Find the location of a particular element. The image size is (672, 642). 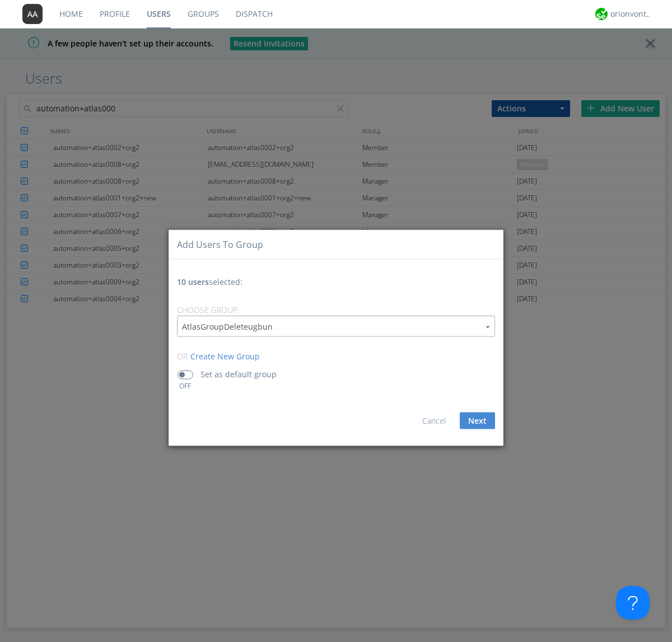

div: orionvontas+atlas+automation+org2 is located at coordinates (631, 14).